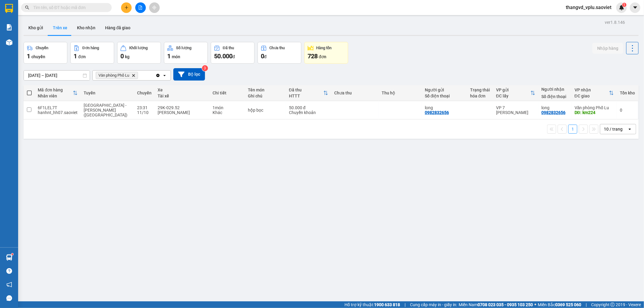 The height and width of the screenshot is (308, 644). I want to click on span: kg, so click(127, 57).